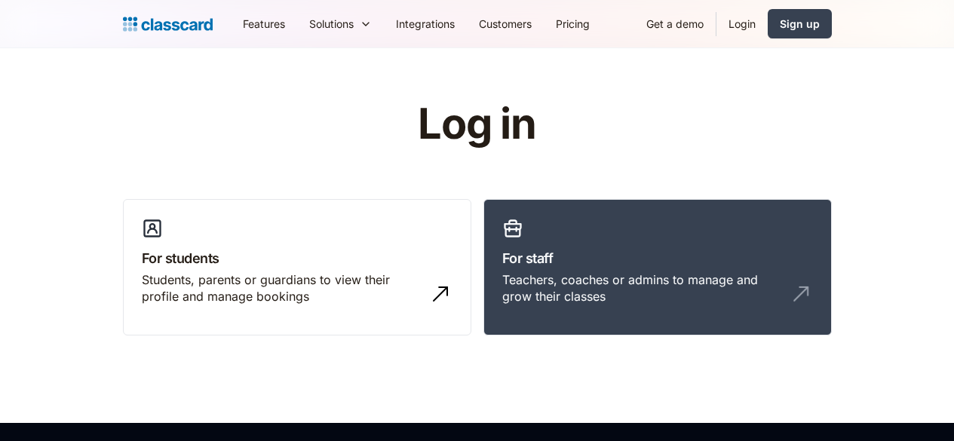  Describe the element at coordinates (658, 268) in the screenshot. I see `a: For staffTeachers, coaches or admins to manage and grow their classes` at that location.